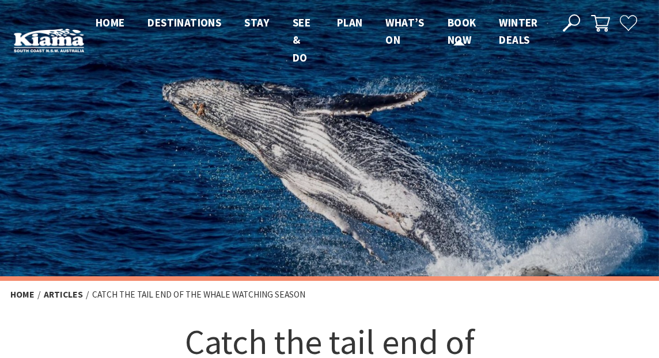 The height and width of the screenshot is (358, 659). What do you see at coordinates (22, 295) in the screenshot?
I see `a: Home` at bounding box center [22, 295].